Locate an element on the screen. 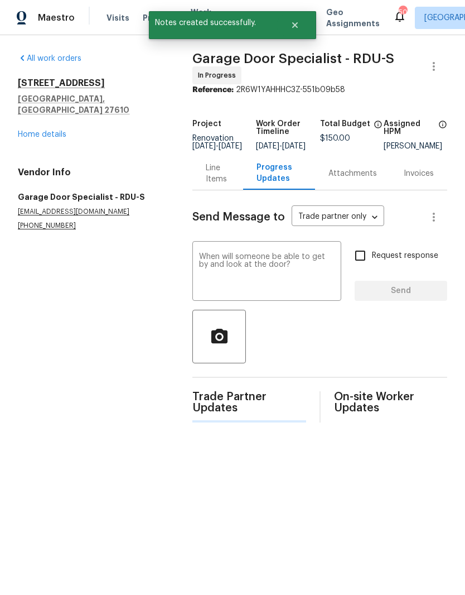  span: Garage Door Specialist - RDU-S is located at coordinates (294, 59).